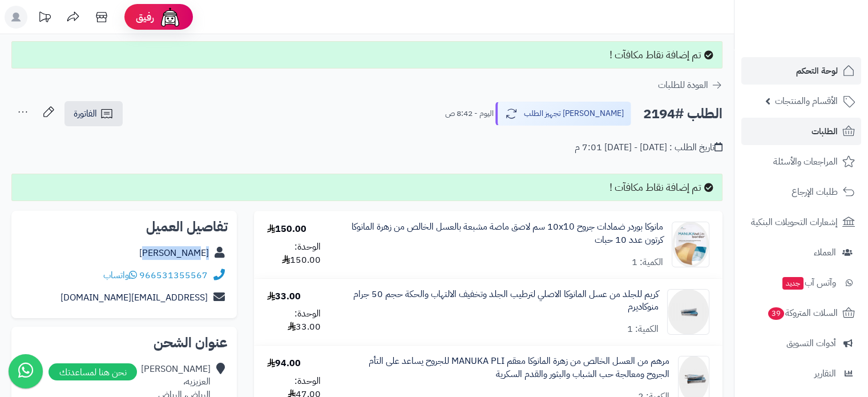  What do you see at coordinates (801, 344) in the screenshot?
I see `a: أدوات التسويق` at bounding box center [801, 344].